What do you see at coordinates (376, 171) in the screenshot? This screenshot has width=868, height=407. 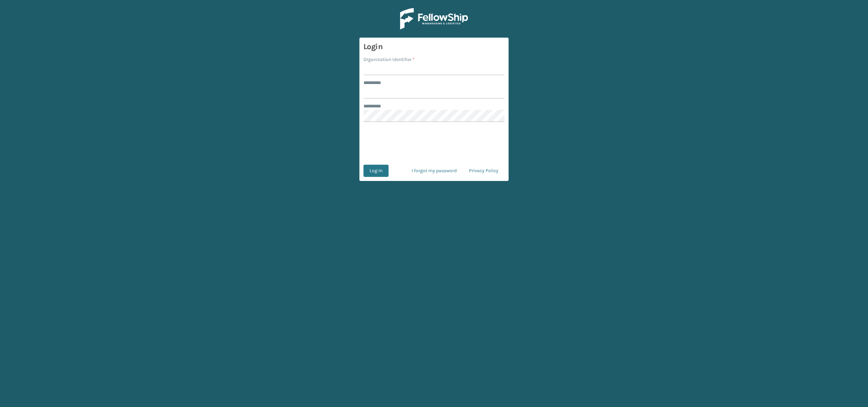 I see `button: Log In` at bounding box center [376, 171].